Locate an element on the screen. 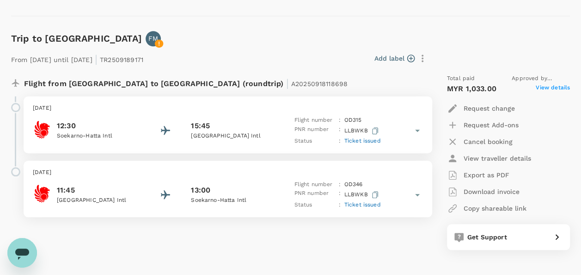 The height and width of the screenshot is (275, 581). p: FM is located at coordinates (153, 38).